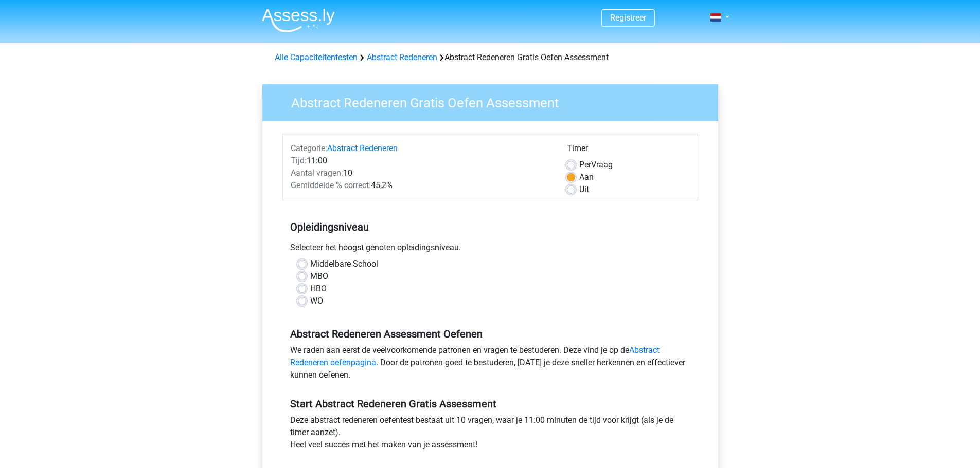 This screenshot has height=468, width=980. I want to click on label: Aan, so click(586, 177).